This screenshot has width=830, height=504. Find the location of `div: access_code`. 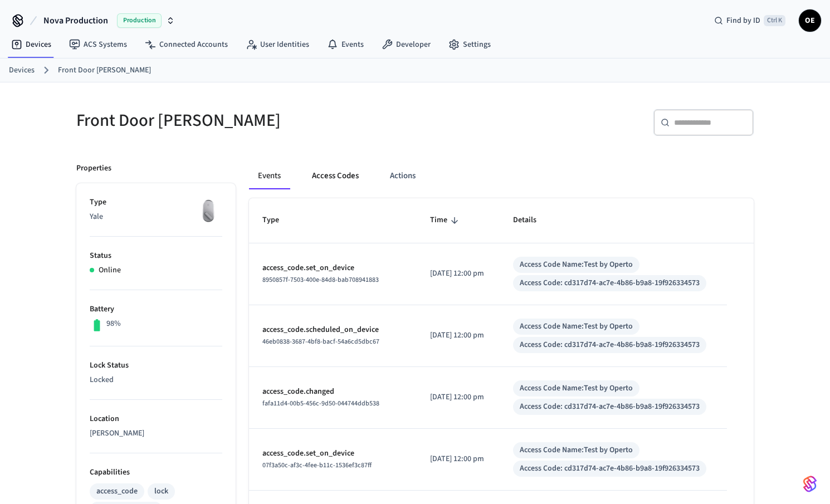

div: access_code is located at coordinates (117, 491).